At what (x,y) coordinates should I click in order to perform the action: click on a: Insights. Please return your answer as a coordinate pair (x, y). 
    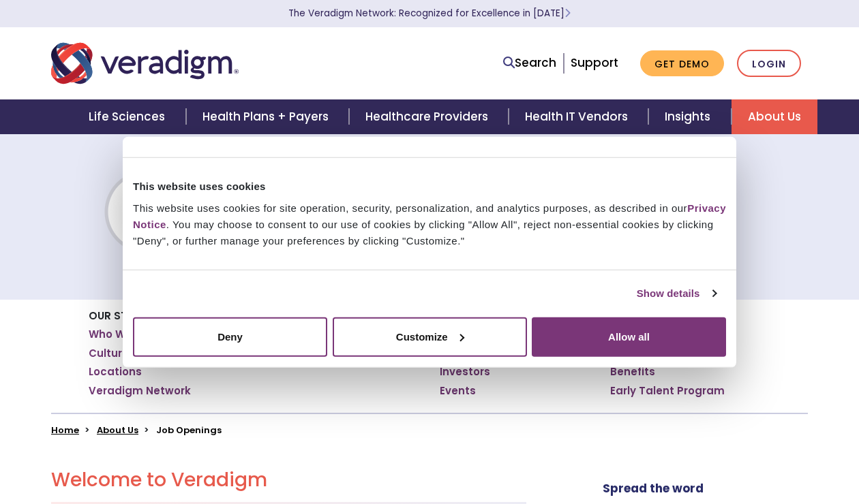
    Looking at the image, I should click on (689, 117).